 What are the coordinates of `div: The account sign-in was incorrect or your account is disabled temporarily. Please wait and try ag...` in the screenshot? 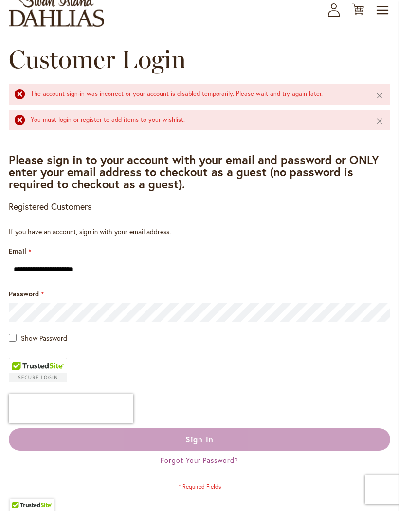 It's located at (196, 94).